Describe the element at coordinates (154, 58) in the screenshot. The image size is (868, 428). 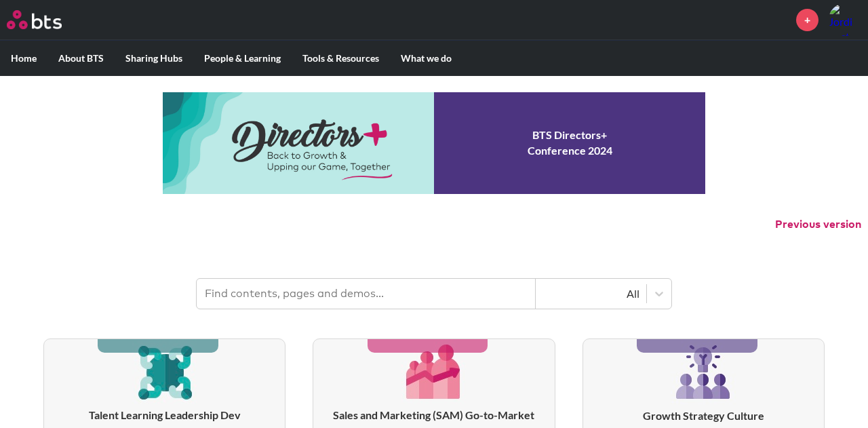
I see `label: Sharing Hubs` at that location.